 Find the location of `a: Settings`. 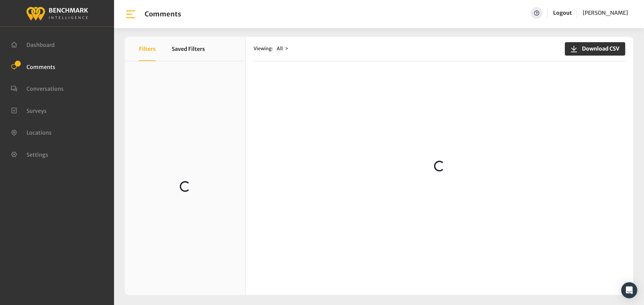

a: Settings is located at coordinates (29, 154).